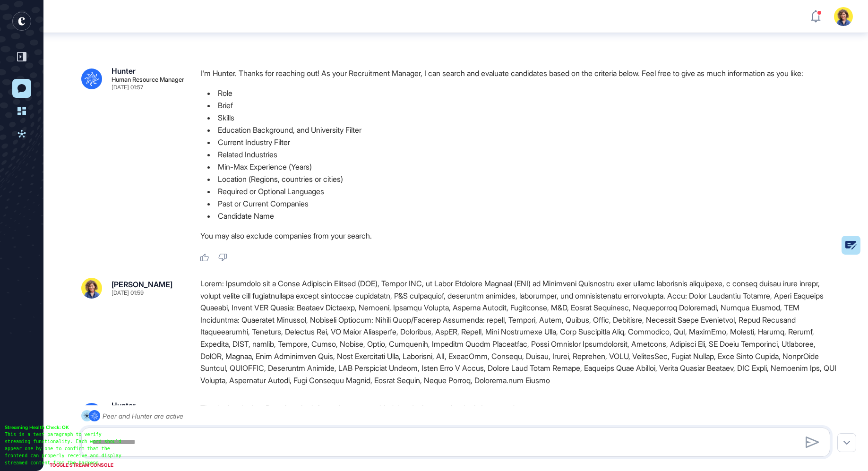  I want to click on div: Lorem: Ipsumdolo sit a Conse Adipiscin Elitsed (DOE), Tempor INC, ut Labor Etdolore Magnaal (ENI)..., so click(519, 332).